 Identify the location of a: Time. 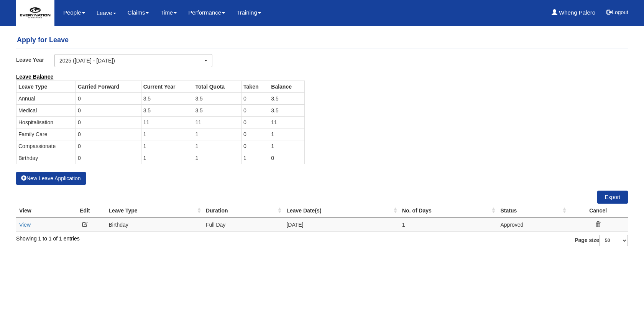
(168, 13).